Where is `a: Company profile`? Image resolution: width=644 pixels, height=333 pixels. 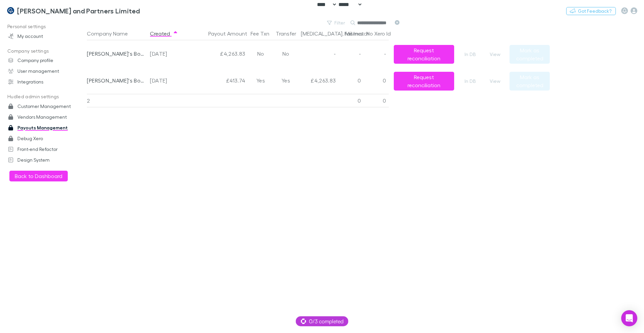 a: Company profile is located at coordinates (46, 60).